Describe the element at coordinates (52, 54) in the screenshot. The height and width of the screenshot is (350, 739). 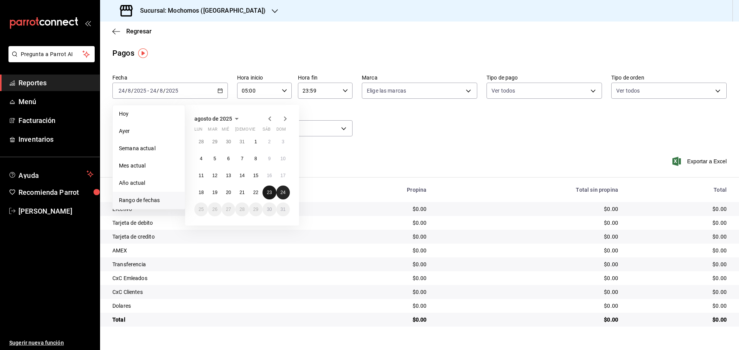
I see `button: Pregunta a Parrot AI` at that location.